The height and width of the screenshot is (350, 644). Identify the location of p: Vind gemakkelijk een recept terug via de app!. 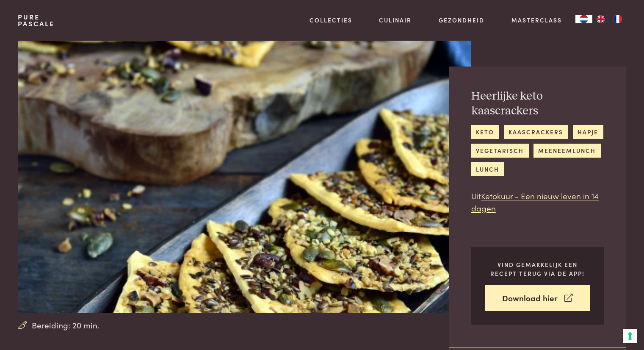
(537, 269).